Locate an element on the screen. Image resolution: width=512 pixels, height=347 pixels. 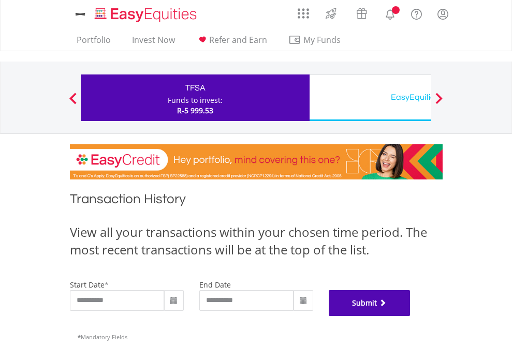
a: Vouchers is located at coordinates (361, 12).